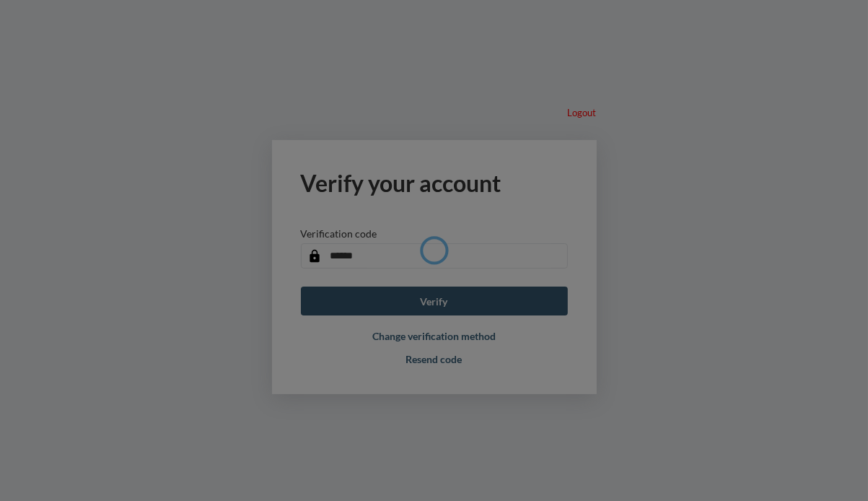 This screenshot has width=868, height=501. I want to click on p: Logout, so click(582, 112).